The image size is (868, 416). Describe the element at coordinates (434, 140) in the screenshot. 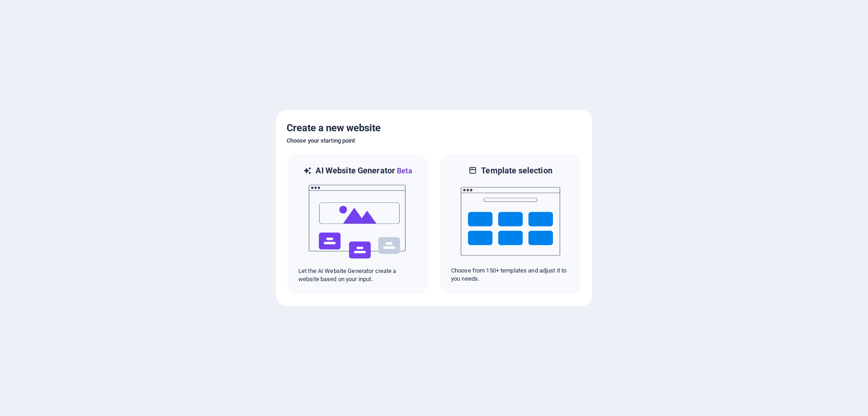

I see `h6: Choose your starting point` at that location.